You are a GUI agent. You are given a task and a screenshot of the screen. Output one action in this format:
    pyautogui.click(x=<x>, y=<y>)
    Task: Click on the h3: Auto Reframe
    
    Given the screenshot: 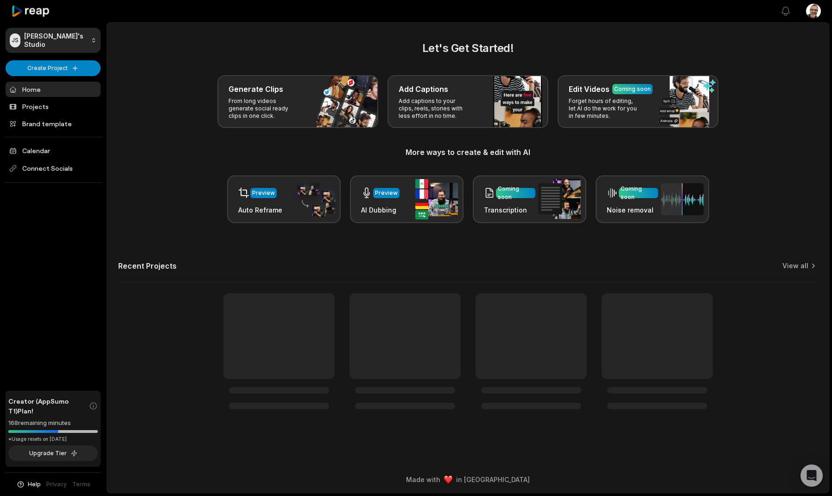 What is the action you would take?
    pyautogui.click(x=260, y=210)
    